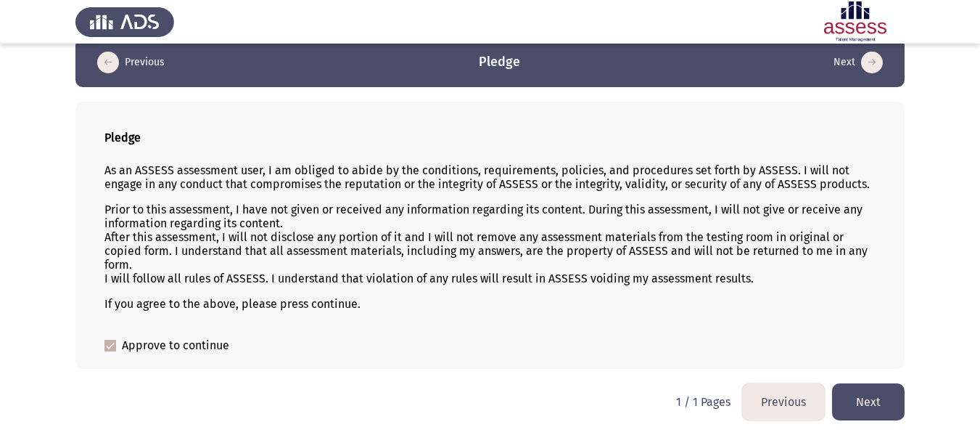  Describe the element at coordinates (176, 346) in the screenshot. I see `span: Approve to continue` at that location.